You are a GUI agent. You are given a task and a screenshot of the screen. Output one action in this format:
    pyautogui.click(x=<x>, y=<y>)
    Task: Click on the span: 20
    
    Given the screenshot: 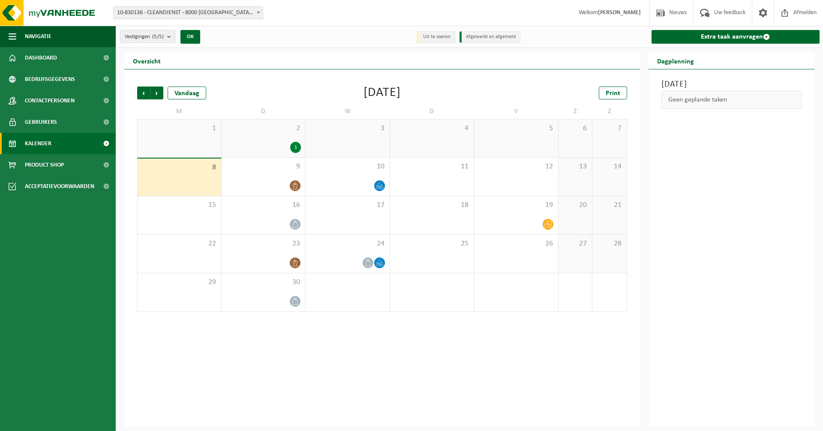 What is the action you would take?
    pyautogui.click(x=575, y=205)
    